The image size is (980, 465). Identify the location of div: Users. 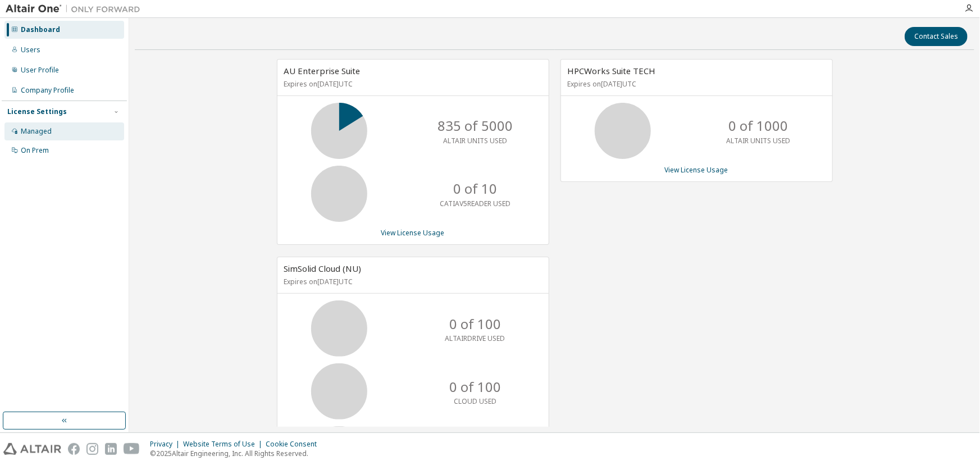
(30, 50).